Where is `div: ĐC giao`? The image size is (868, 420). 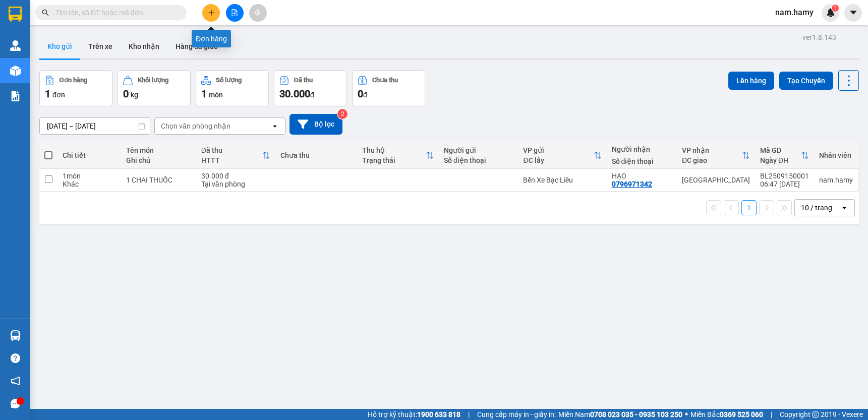 div: ĐC giao is located at coordinates (711, 160).